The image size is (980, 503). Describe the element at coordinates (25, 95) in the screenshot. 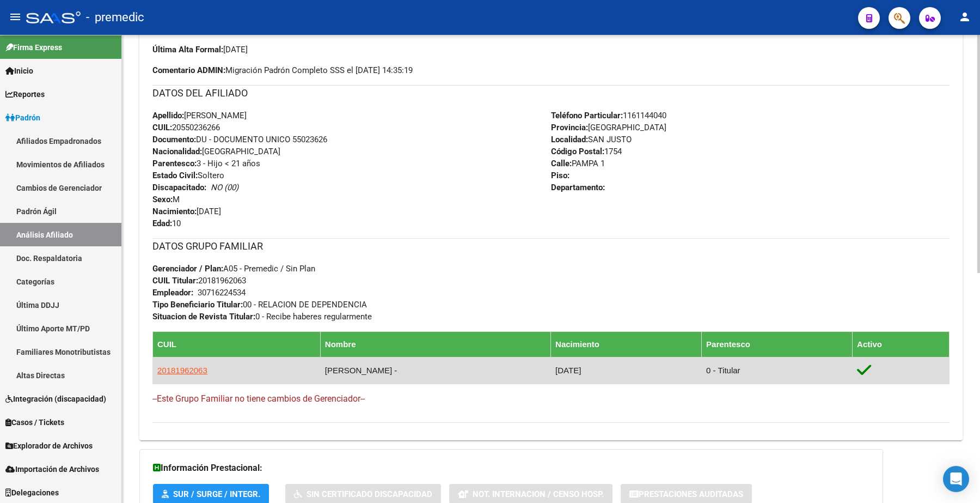

I see `span: Reportes` at that location.